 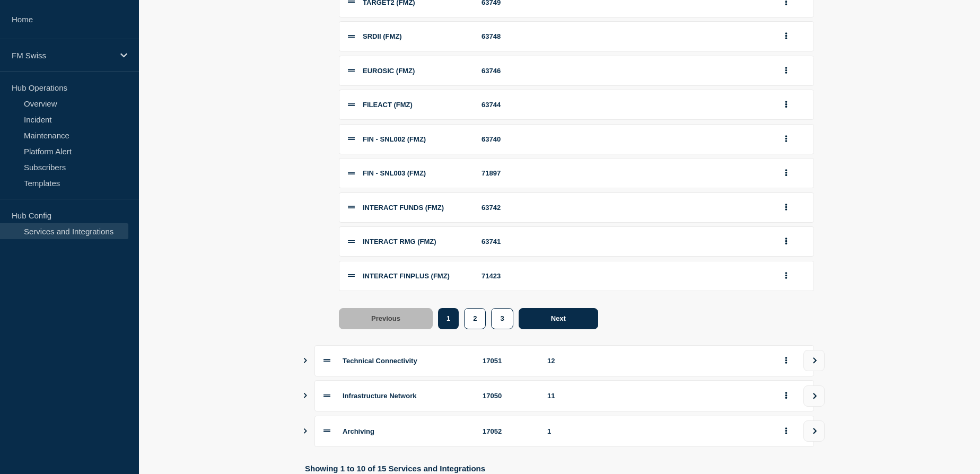 I want to click on span: EUROSIC (FMZ), so click(x=389, y=71).